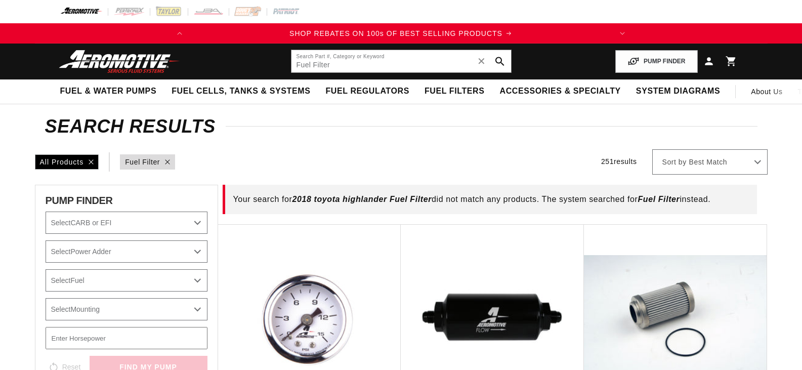 This screenshot has width=802, height=370. What do you see at coordinates (618, 161) in the screenshot?
I see `span: 251 results` at bounding box center [618, 161].